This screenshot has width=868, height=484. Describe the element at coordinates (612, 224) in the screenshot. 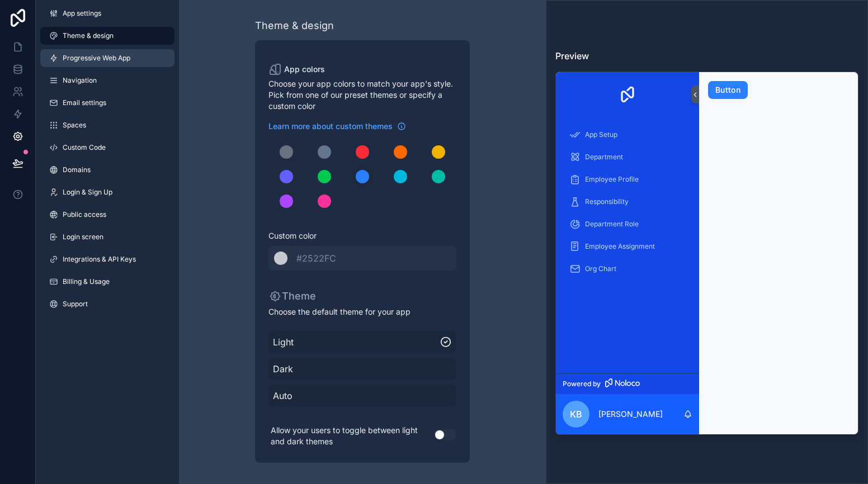

I see `span: Department Role` at that location.